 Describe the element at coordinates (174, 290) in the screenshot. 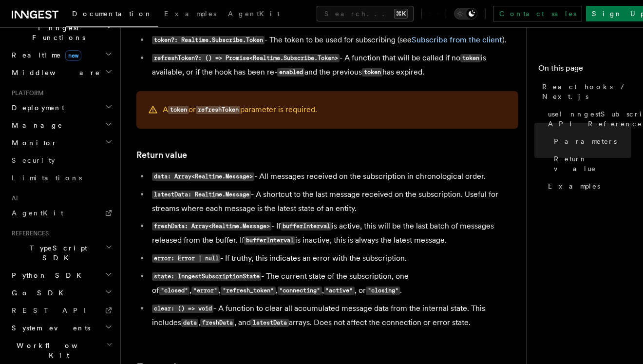

I see `code: "closed"` at that location.